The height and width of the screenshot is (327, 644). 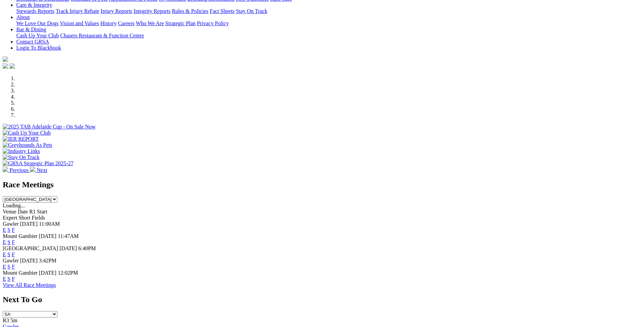 I want to click on h2: Race Meetings, so click(x=322, y=185).